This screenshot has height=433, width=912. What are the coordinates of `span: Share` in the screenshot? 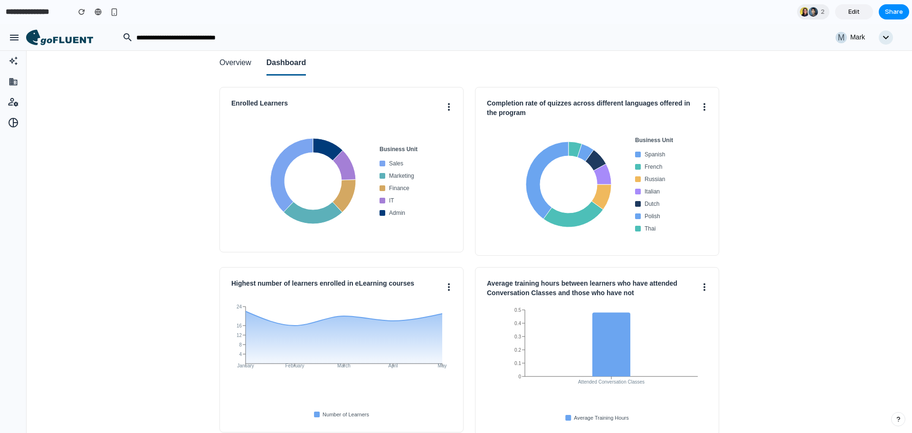 It's located at (894, 12).